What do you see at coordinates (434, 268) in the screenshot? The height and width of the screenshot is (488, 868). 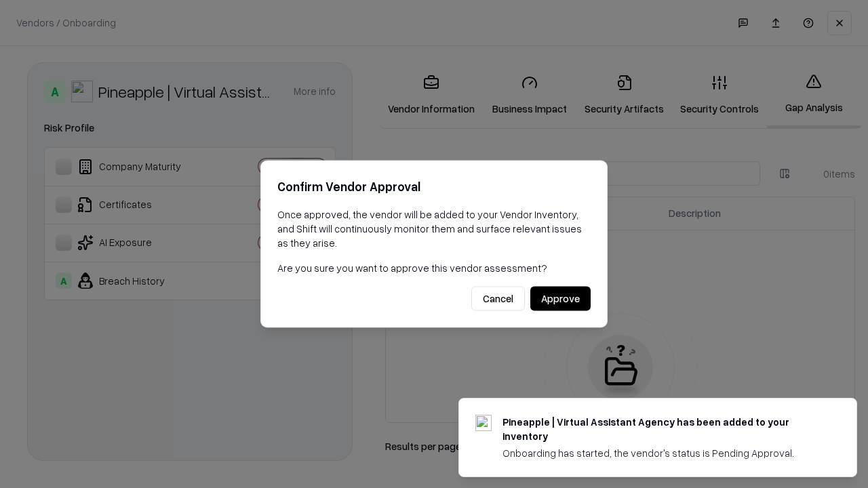 I see `p: Are you sure you want to approve this vendor assessment?` at bounding box center [434, 268].